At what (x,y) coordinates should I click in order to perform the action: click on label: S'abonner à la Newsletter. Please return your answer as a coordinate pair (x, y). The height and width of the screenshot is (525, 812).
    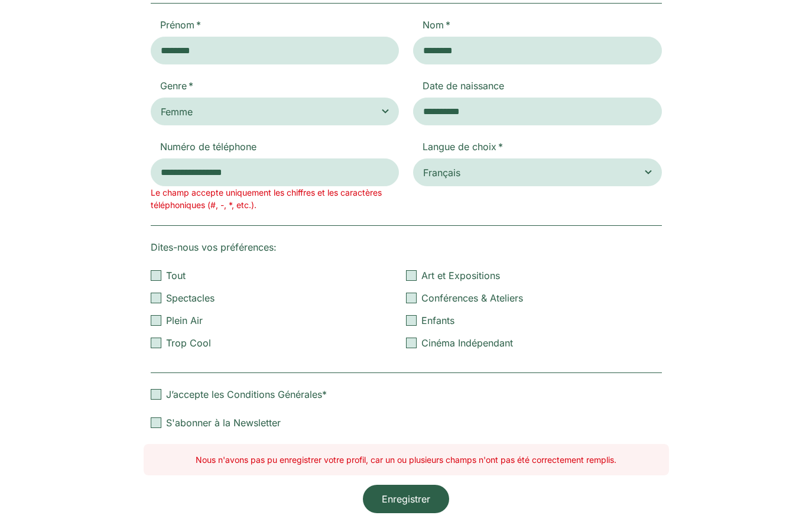
    Looking at the image, I should click on (406, 423).